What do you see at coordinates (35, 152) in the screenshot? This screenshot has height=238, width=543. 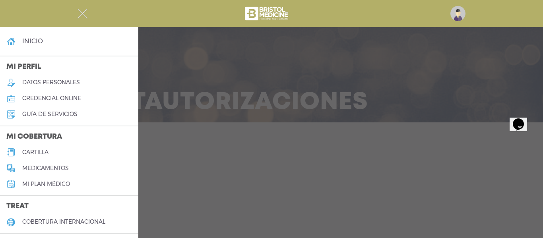 I see `h5: cartilla` at bounding box center [35, 152].